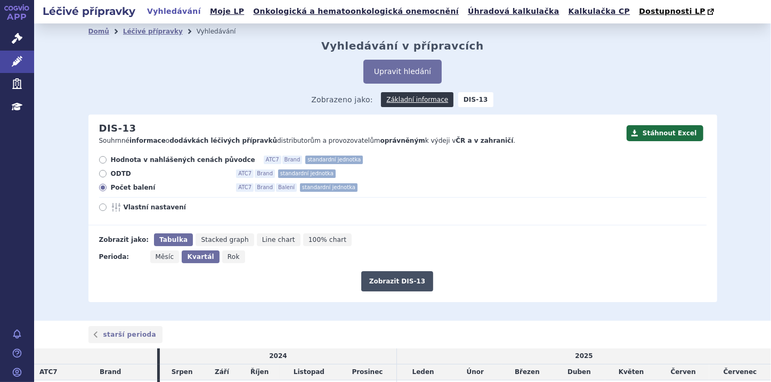  What do you see at coordinates (368, 372) in the screenshot?
I see `td: Prosinec` at bounding box center [368, 372].